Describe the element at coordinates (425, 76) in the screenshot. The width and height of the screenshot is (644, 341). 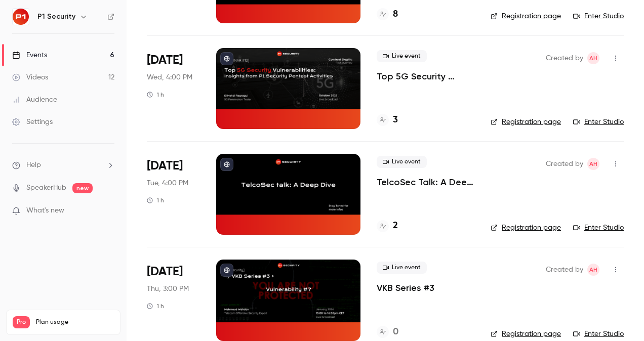
I see `p: Top 5G Security Vulnerabilities: Insights from P1 Security Pentest Activities` at that location.